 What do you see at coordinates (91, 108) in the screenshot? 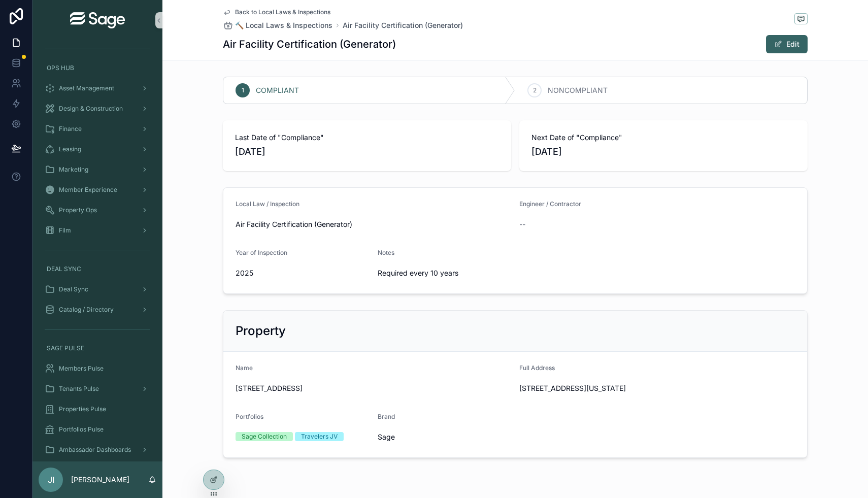
I see `span: Design & Construction` at bounding box center [91, 108].